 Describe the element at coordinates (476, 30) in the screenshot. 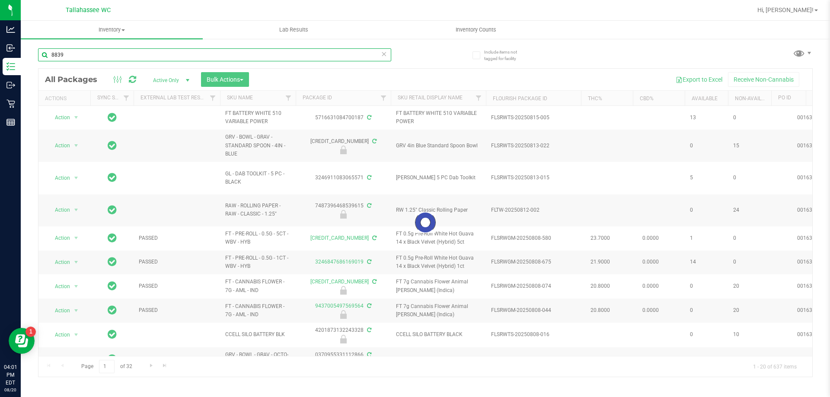

I see `span: Inventory Counts` at that location.